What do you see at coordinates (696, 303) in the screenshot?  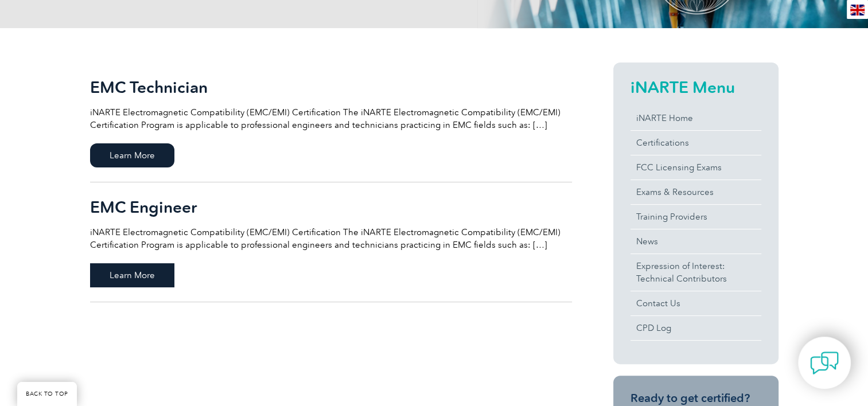 I see `a: Contact Us` at bounding box center [696, 303].